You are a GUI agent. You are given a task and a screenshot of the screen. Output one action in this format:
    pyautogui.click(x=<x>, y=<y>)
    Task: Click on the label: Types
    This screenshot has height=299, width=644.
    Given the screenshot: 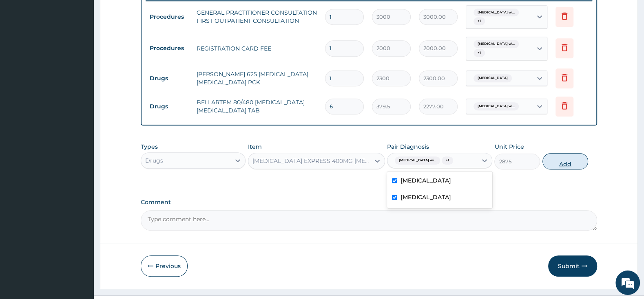 What is the action you would take?
    pyautogui.click(x=150, y=146)
    